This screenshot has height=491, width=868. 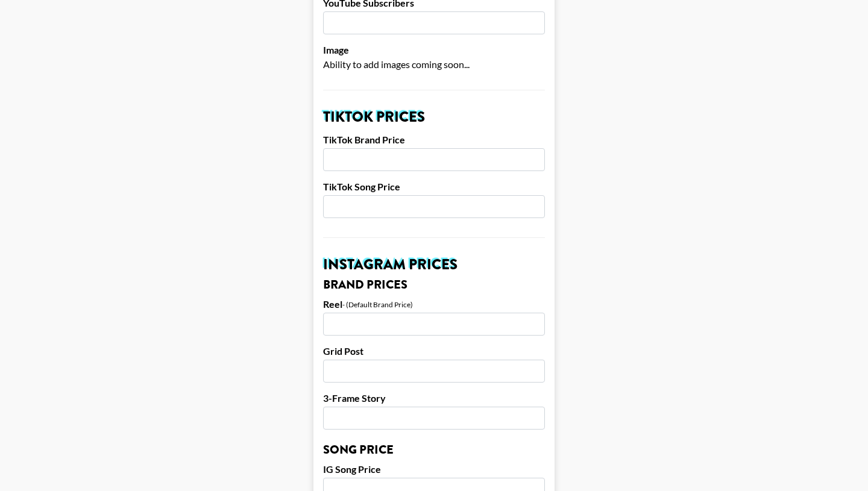 What do you see at coordinates (434, 450) in the screenshot?
I see `h3: Song Price` at bounding box center [434, 450].